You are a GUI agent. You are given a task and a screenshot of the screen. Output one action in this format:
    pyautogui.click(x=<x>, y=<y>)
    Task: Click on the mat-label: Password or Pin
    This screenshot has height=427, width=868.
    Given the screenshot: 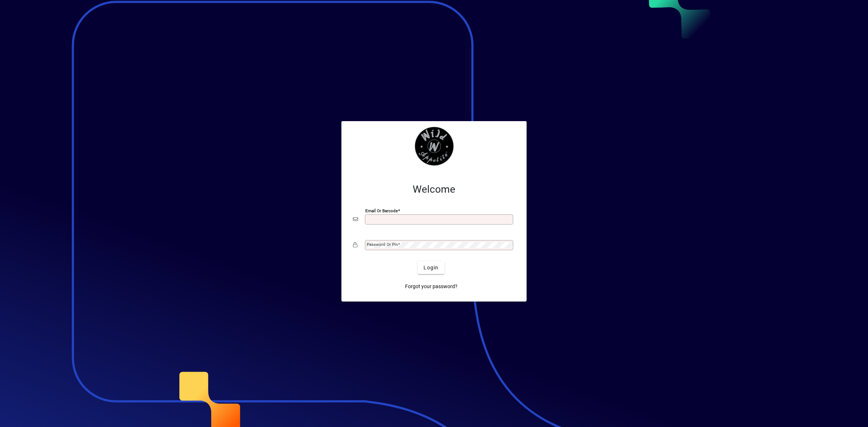 What is the action you would take?
    pyautogui.click(x=382, y=245)
    